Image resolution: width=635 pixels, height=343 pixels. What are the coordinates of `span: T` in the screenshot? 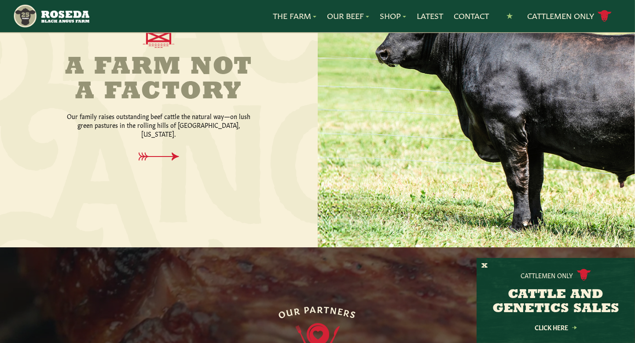 It's located at (327, 308).